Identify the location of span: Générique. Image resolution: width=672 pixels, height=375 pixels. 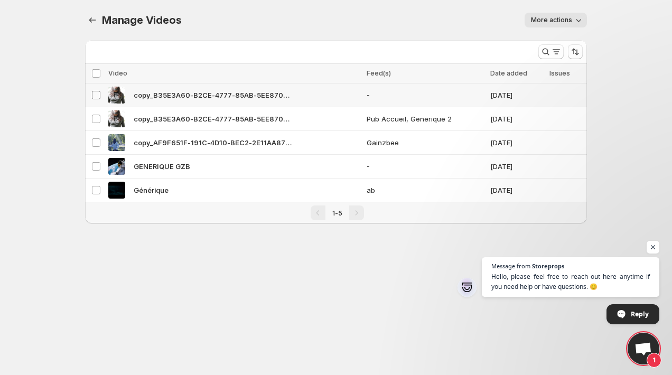
(151, 190).